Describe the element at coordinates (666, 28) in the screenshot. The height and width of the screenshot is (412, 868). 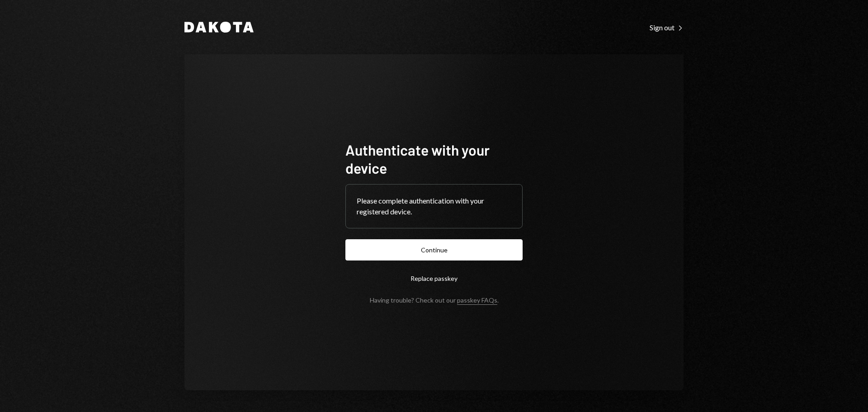
I see `div: Sign out` at that location.